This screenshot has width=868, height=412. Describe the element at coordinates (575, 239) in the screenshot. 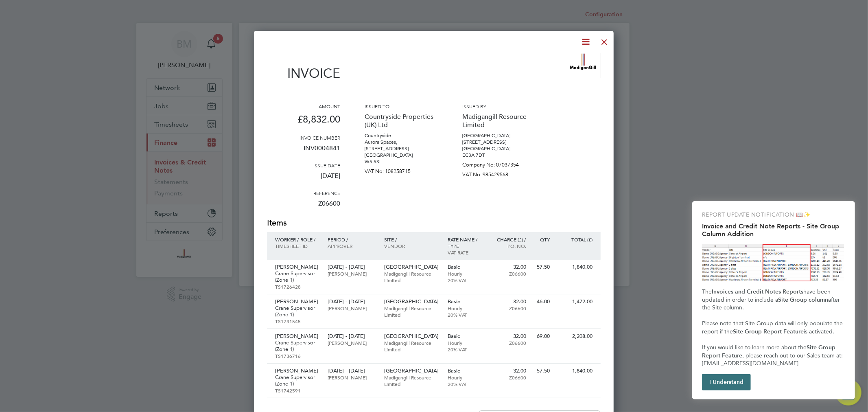

I see `p: Total (£)` at that location.